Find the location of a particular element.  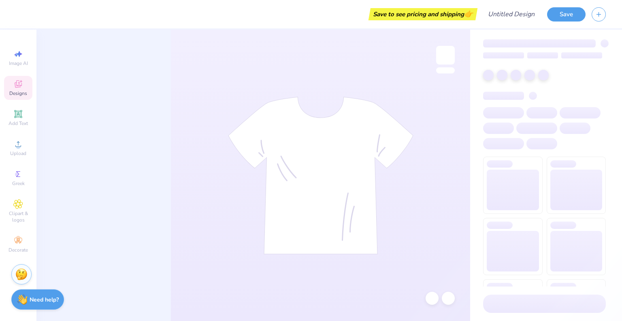

input: Untitled Design is located at coordinates (511, 14).